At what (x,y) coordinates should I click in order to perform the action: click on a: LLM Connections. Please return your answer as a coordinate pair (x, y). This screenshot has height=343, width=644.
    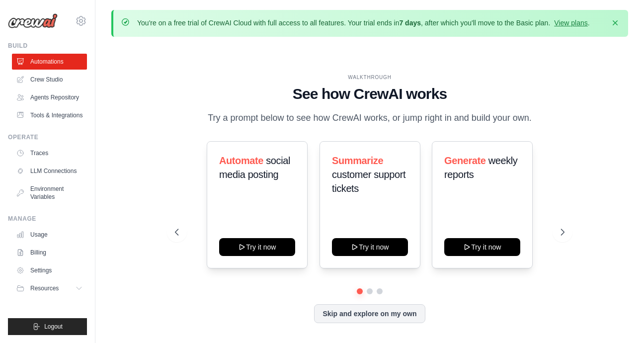
    Looking at the image, I should click on (49, 171).